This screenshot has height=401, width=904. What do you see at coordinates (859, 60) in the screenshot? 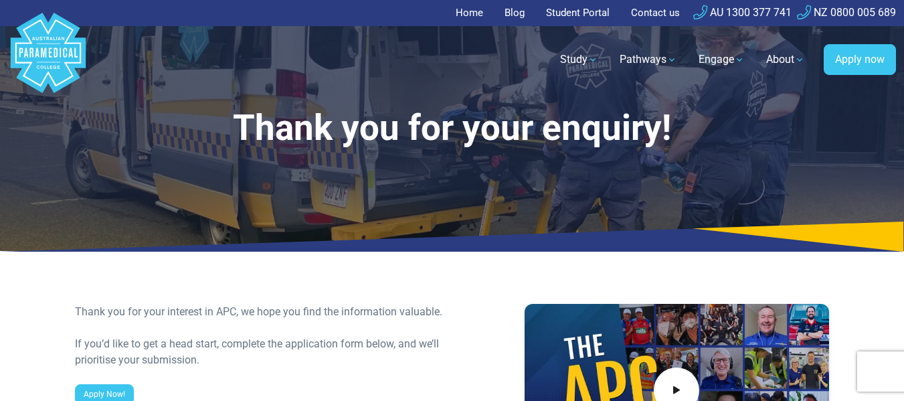
I see `a: Apply now` at bounding box center [859, 60].